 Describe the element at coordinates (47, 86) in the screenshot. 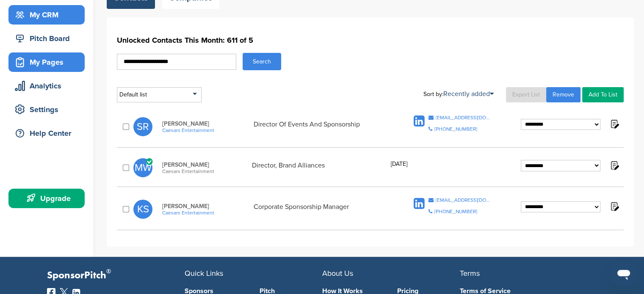

I see `a: Analytics` at that location.